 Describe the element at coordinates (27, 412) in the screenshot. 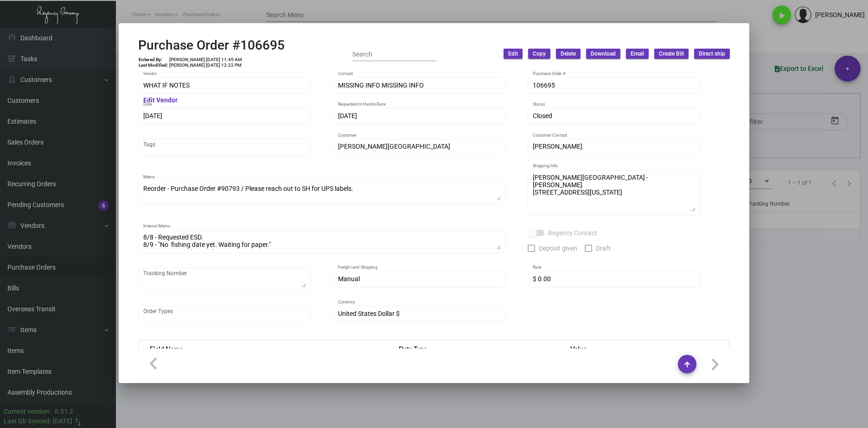

I see `div: Current version:` at that location.